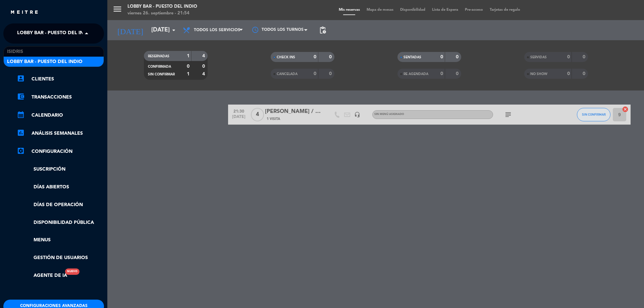  Describe the element at coordinates (15, 52) in the screenshot. I see `span: isidris` at that location.